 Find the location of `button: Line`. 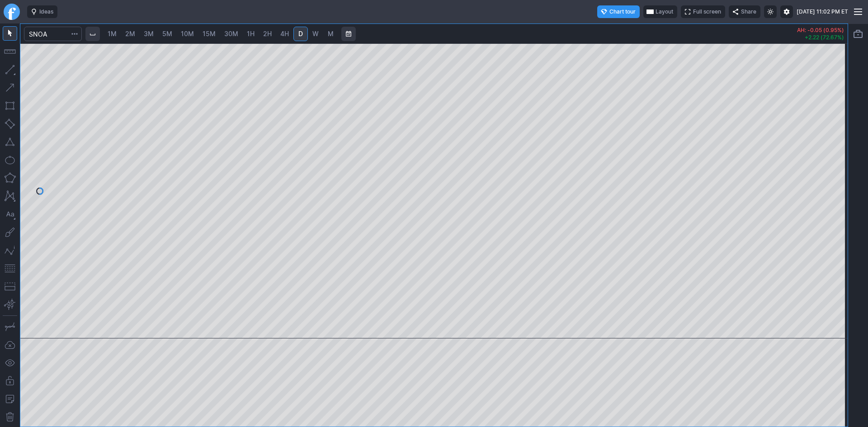

button: Line is located at coordinates (10, 70).